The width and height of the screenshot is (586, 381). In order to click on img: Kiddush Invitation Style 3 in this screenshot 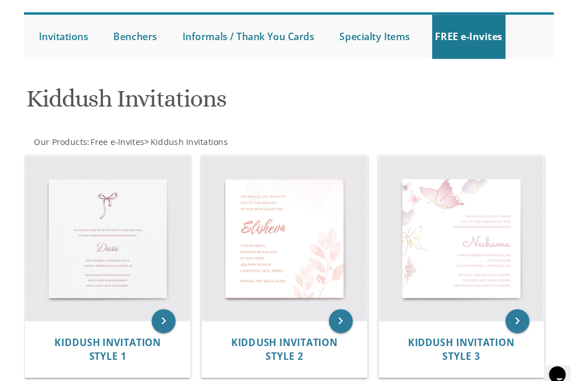, I will do `click(459, 229)`.